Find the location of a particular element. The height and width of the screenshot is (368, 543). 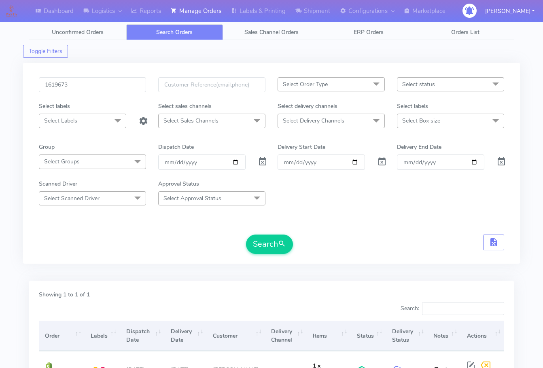

span: Select Delivery Channels is located at coordinates (313, 120).